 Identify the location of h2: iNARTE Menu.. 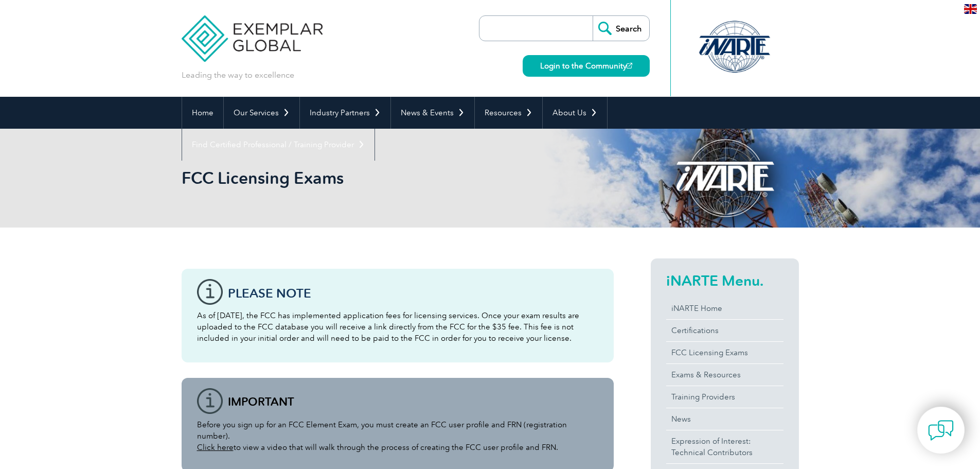
(725, 281).